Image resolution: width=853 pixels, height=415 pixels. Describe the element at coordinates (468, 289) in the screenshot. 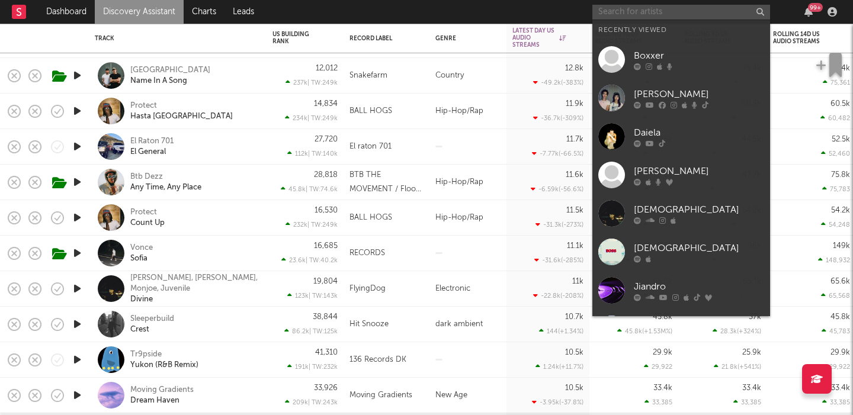

I see `div: Electronic` at that location.